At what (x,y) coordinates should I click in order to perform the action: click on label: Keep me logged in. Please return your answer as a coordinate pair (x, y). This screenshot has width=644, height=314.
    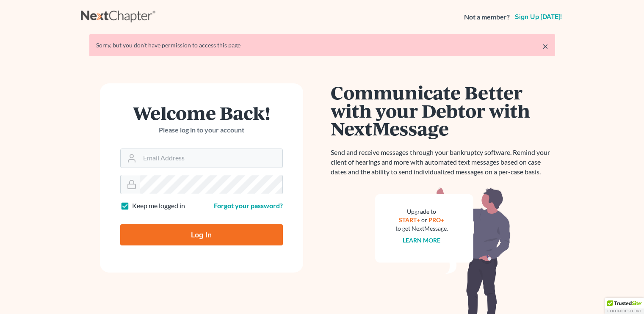
    Looking at the image, I should click on (158, 206).